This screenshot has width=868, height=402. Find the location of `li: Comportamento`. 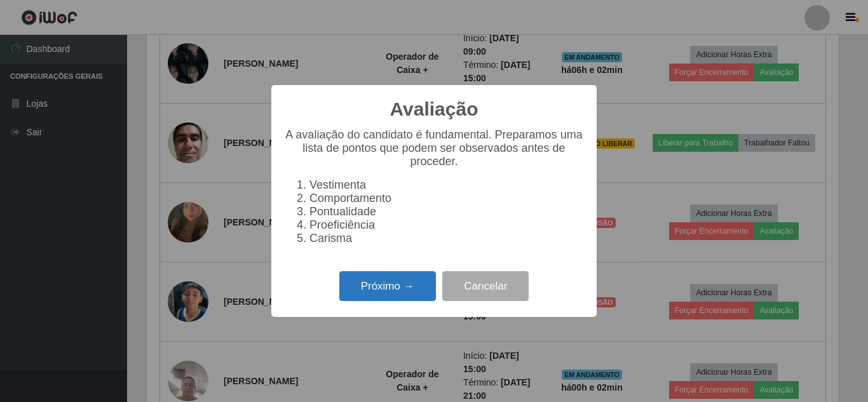

li: Comportamento is located at coordinates (447, 198).